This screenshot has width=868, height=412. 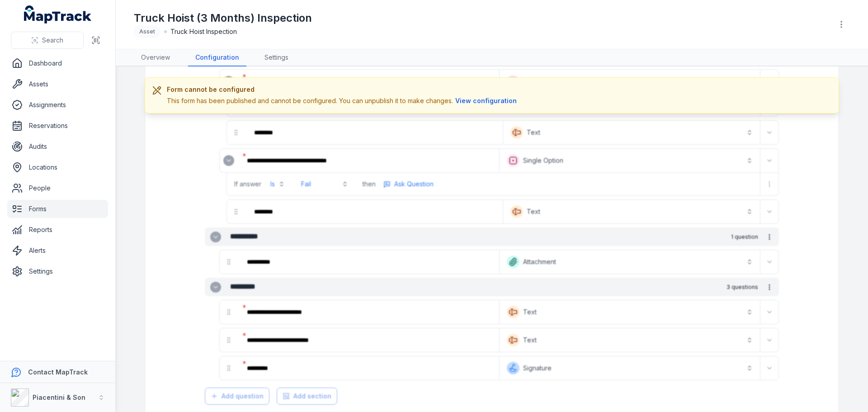 What do you see at coordinates (58, 105) in the screenshot?
I see `a: Assignments` at bounding box center [58, 105].